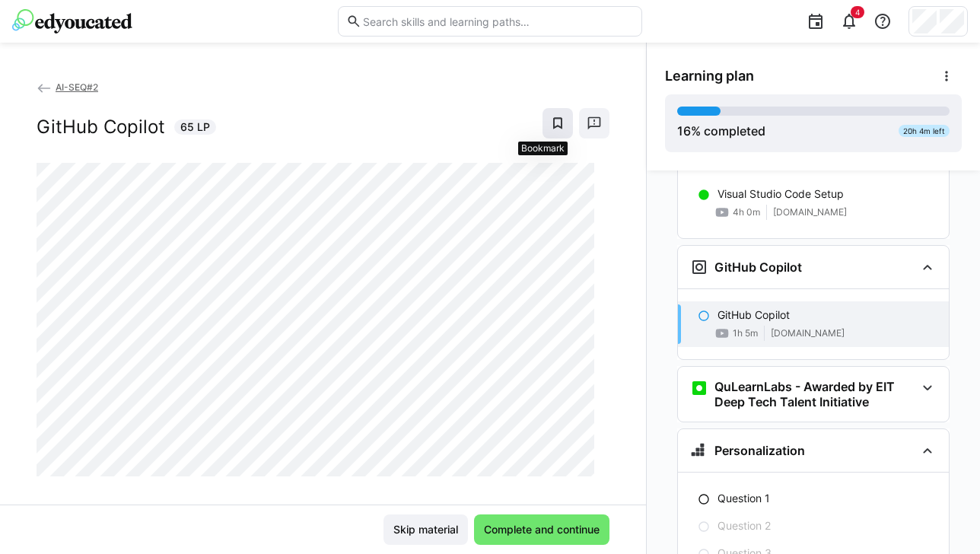 Image resolution: width=980 pixels, height=554 pixels. I want to click on span: Learning plan, so click(709, 76).